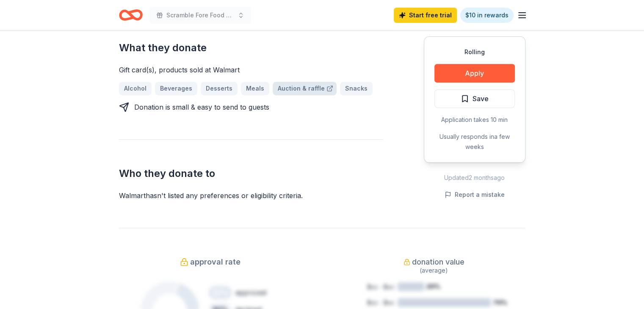  Describe the element at coordinates (475, 73) in the screenshot. I see `button: Apply` at that location.